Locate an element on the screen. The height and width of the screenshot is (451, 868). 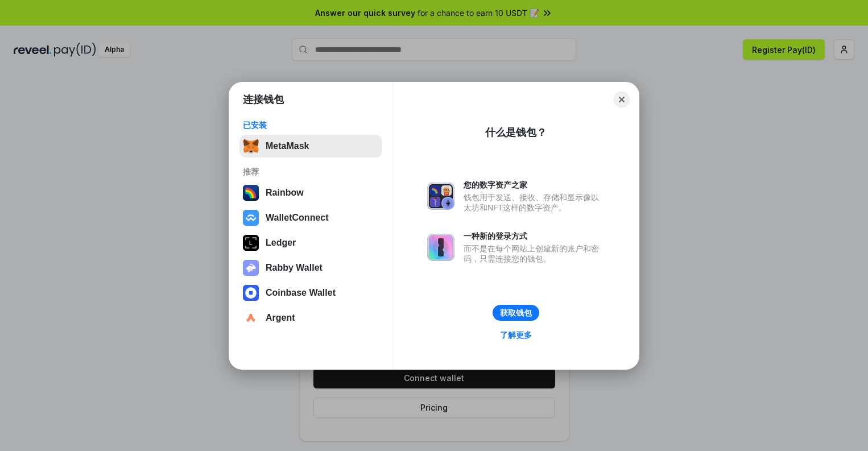
h1: 连接钱包 is located at coordinates (264, 99).